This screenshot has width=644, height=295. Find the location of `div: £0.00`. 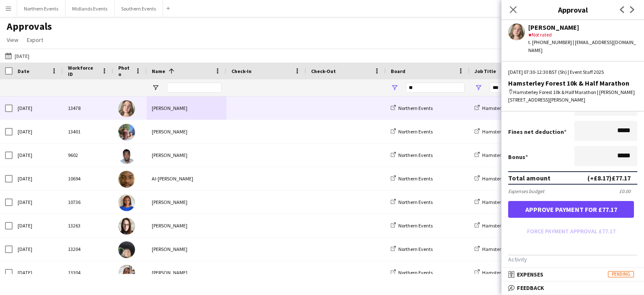

div: £0.00 is located at coordinates (628, 191).